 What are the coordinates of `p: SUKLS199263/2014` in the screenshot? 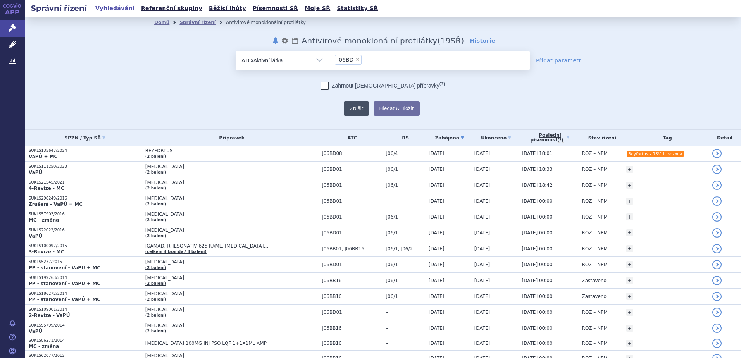 It's located at (85, 278).